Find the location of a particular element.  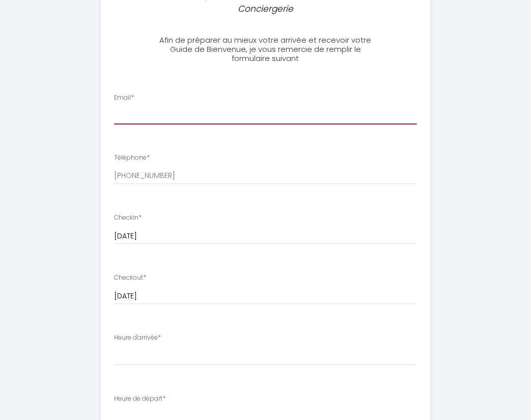

label: Heure d'arrivée is located at coordinates (137, 337).